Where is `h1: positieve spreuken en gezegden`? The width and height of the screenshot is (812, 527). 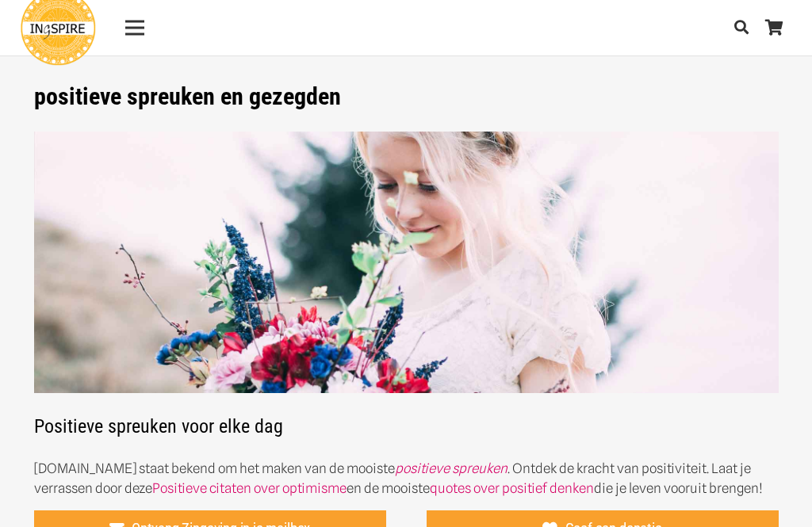
h1: positieve spreuken en gezegden is located at coordinates (406, 97).